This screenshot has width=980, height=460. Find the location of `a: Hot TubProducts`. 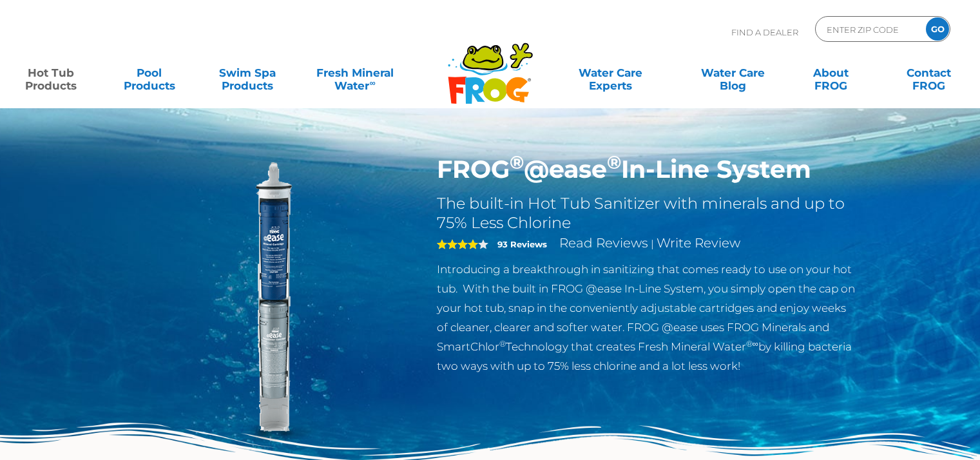

a: Hot TubProducts is located at coordinates (51, 73).